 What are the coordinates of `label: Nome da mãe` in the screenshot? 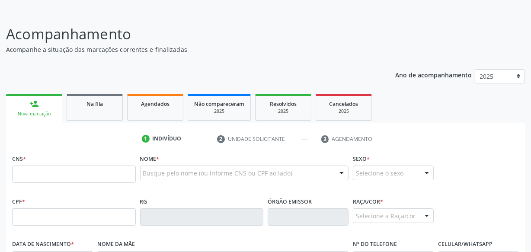 It's located at (116, 244).